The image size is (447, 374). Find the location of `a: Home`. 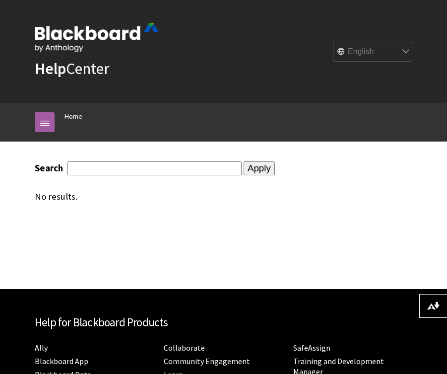

a: Home is located at coordinates (73, 116).